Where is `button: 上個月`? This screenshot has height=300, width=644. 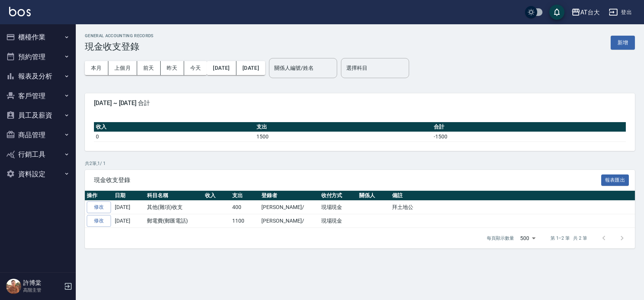 button: 上個月 is located at coordinates (123, 68).